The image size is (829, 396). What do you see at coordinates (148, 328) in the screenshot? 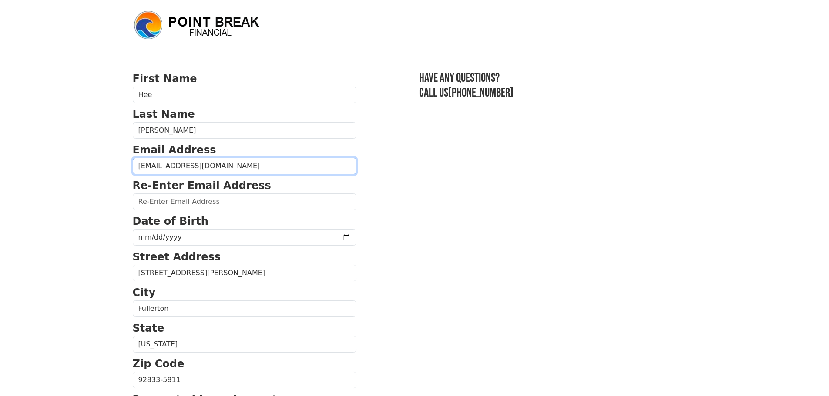
I see `strong: State` at bounding box center [148, 328].